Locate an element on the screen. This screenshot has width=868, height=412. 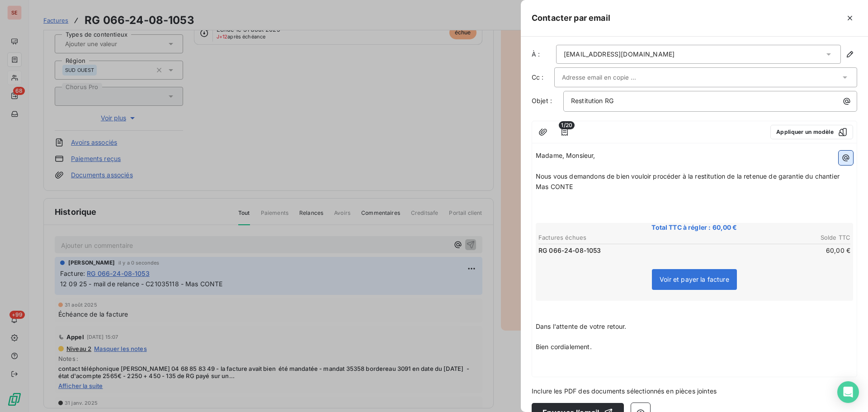
span: Inclure les PDF des documents sélectionnés en pièces jointes is located at coordinates (624, 391).